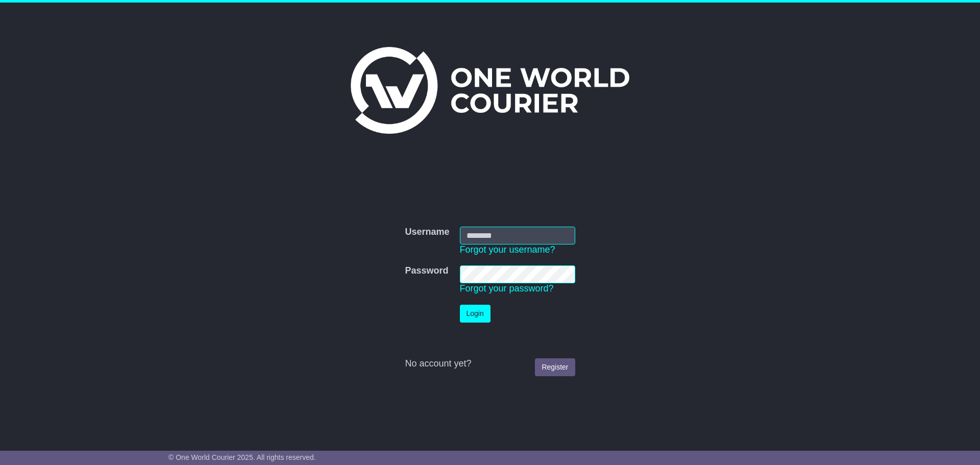 Image resolution: width=980 pixels, height=465 pixels. What do you see at coordinates (426, 232) in the screenshot?
I see `label: Username` at bounding box center [426, 232].